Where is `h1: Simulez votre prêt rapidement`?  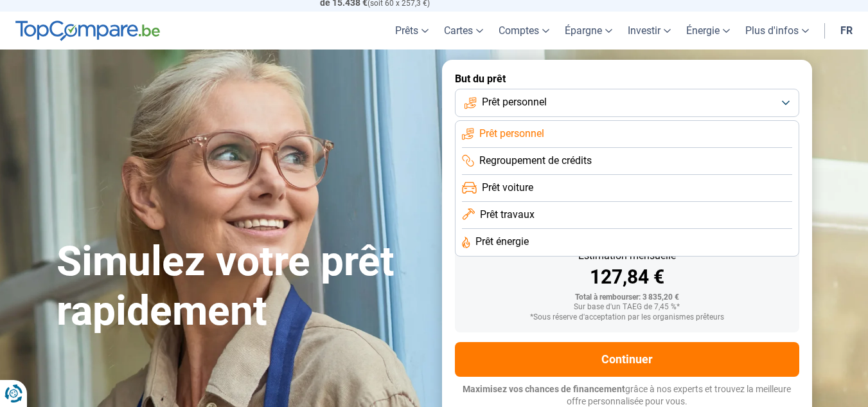 h1: Simulez votre prêt rapidement is located at coordinates (241, 287).